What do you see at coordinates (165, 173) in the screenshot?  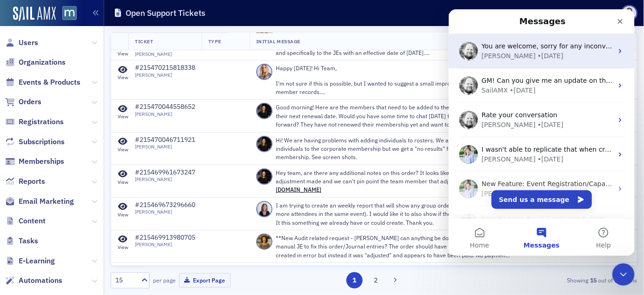 I see `div: #215469961673247` at bounding box center [165, 173].